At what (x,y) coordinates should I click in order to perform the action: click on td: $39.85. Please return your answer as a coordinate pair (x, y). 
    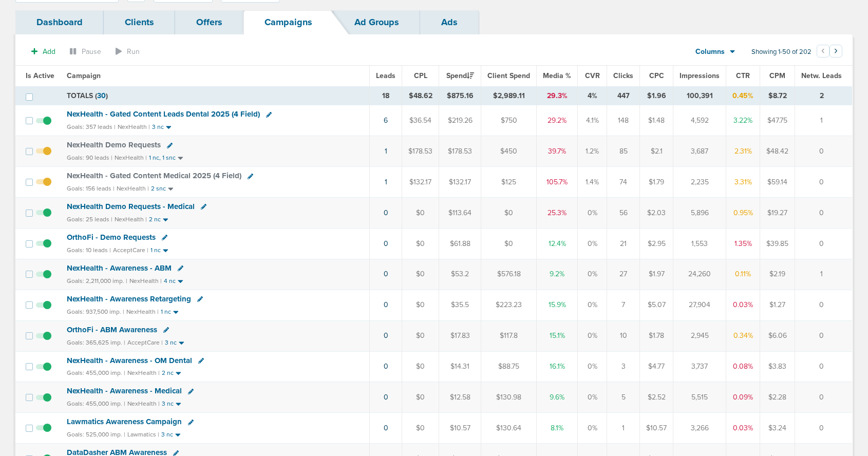
    Looking at the image, I should click on (778, 243).